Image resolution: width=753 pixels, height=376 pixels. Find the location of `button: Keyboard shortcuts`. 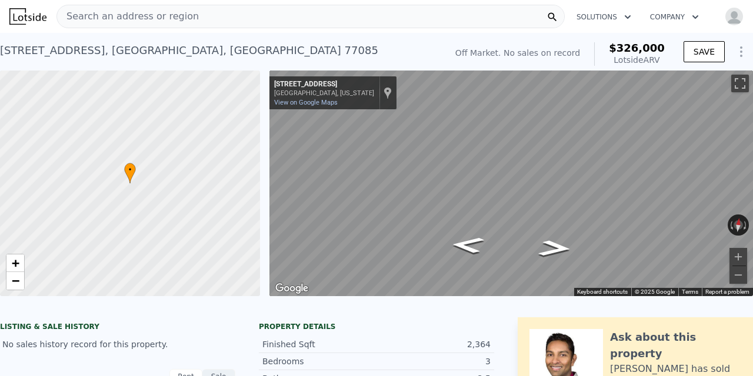

button: Keyboard shortcuts is located at coordinates (602, 292).